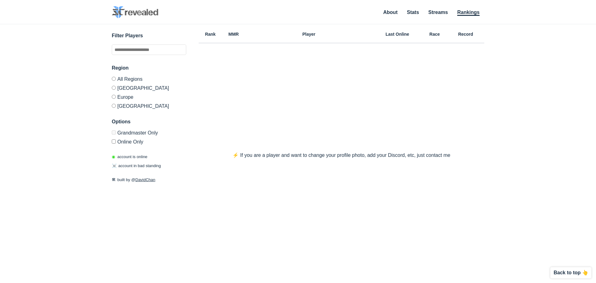  What do you see at coordinates (413, 12) in the screenshot?
I see `a: Stats` at bounding box center [413, 12].